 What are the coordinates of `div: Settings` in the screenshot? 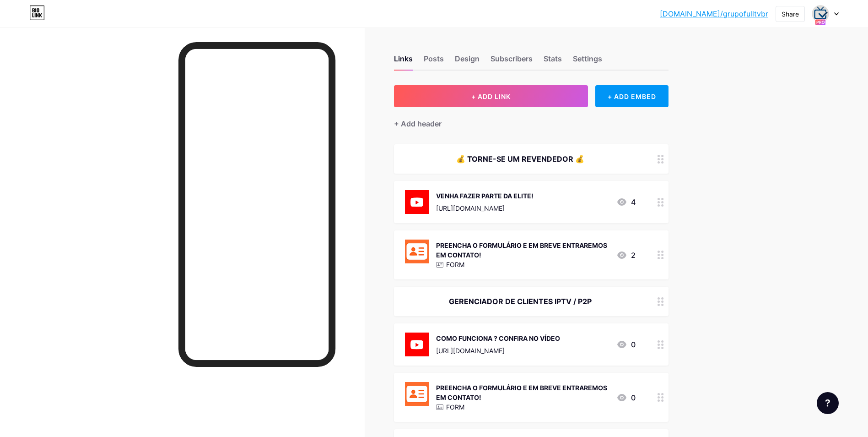 It's located at (588, 61).